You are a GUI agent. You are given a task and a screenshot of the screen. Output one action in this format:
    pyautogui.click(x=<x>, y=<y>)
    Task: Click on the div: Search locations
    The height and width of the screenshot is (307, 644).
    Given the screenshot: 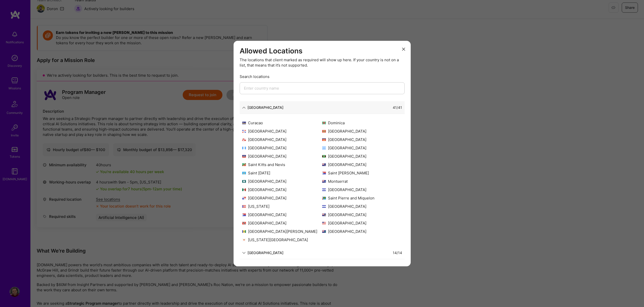 What is the action you would take?
    pyautogui.click(x=322, y=77)
    